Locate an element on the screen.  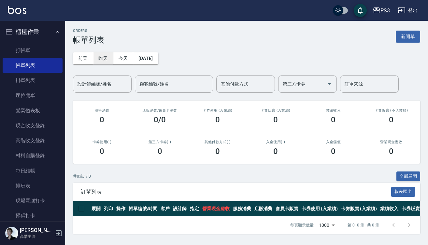
h2: 入金使用(-) is located at coordinates (276, 142).